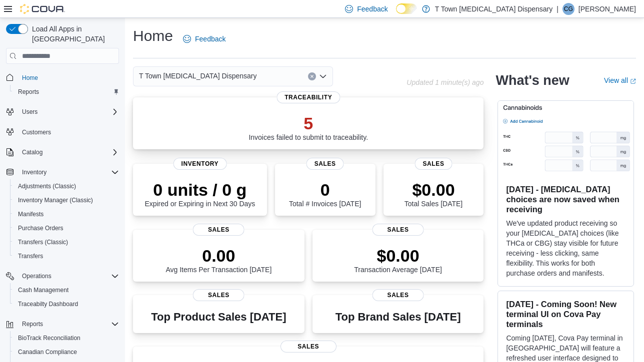 This screenshot has height=362, width=644. Describe the element at coordinates (445, 82) in the screenshot. I see `p: Updated 1 minute(s) ago` at that location.